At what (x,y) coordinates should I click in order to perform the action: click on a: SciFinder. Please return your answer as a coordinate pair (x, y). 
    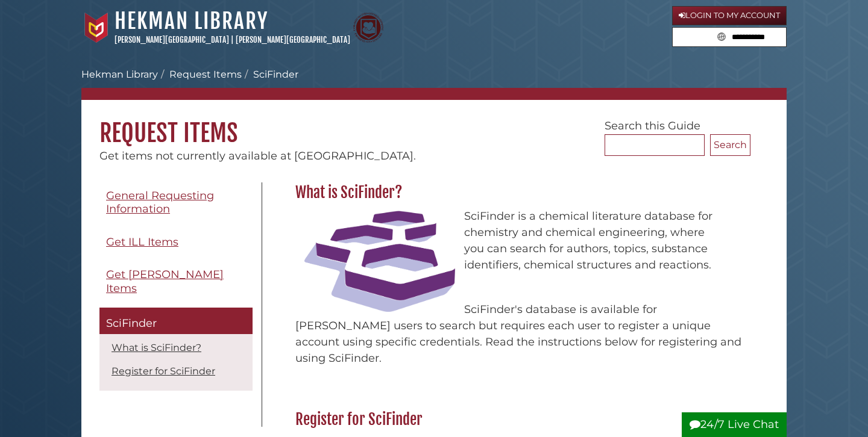
    Looking at the image, I should click on (176, 321).